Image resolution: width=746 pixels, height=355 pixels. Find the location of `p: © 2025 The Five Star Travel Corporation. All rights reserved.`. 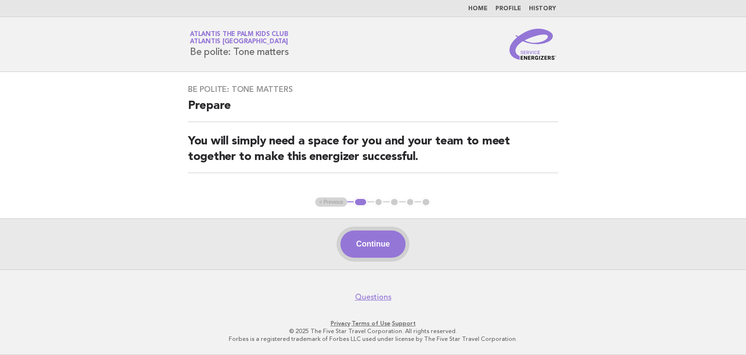

p: © 2025 The Five Star Travel Corporation. All rights reserved. is located at coordinates (373, 331).